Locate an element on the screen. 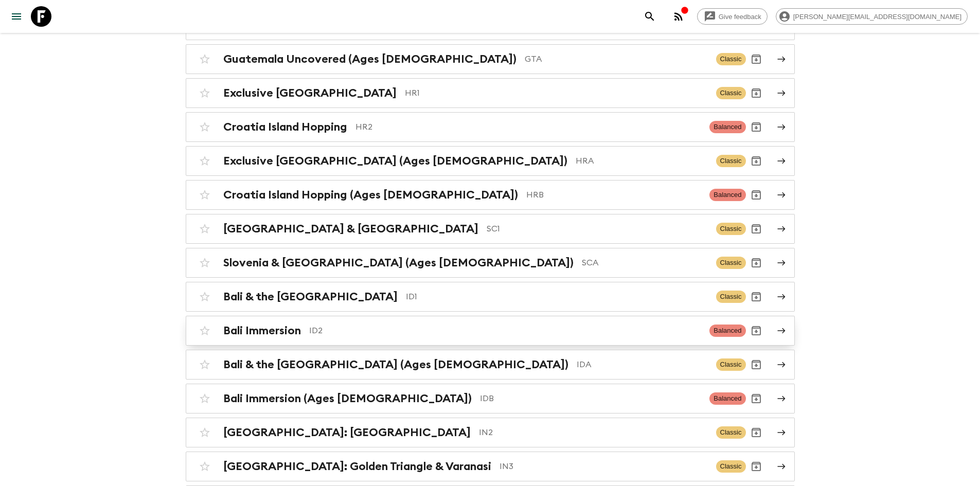 The height and width of the screenshot is (486, 980). p: HR1 is located at coordinates (556, 93).